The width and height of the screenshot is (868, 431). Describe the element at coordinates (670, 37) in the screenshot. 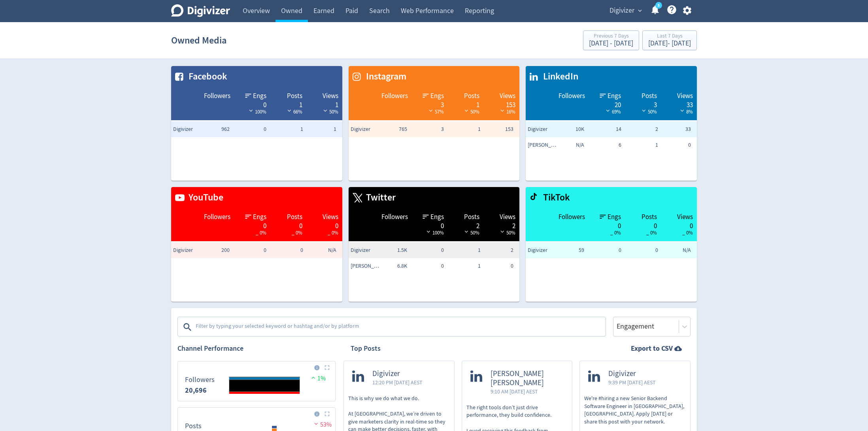

I see `div: Last 7 Days` at that location.